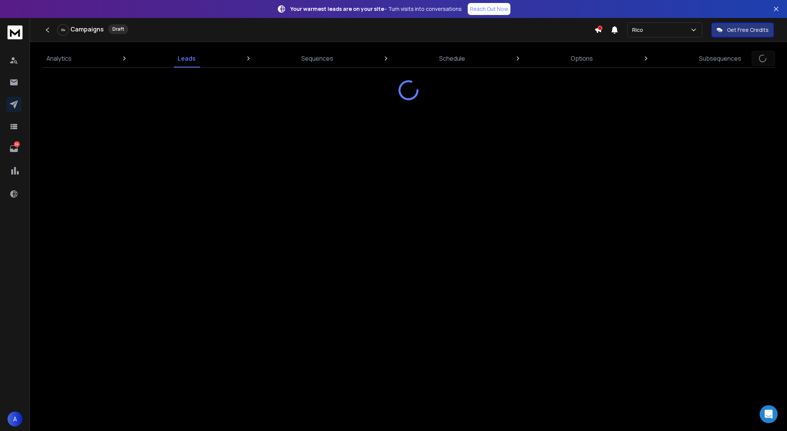  What do you see at coordinates (317, 58) in the screenshot?
I see `a: Sequences` at bounding box center [317, 58].